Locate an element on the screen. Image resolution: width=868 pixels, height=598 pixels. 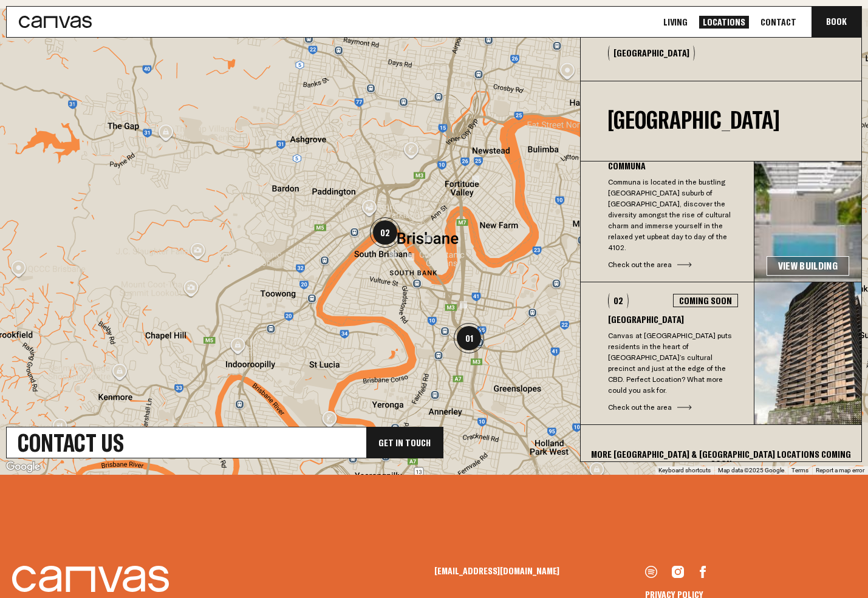
div: Coming Soon is located at coordinates (705, 300).